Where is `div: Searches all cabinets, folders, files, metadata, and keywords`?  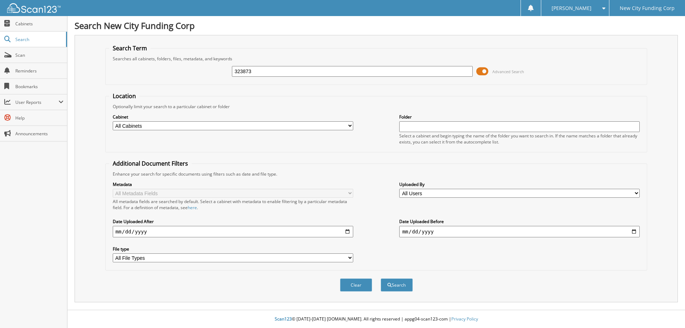
div: Searches all cabinets, folders, files, metadata, and keywords is located at coordinates (377, 59).